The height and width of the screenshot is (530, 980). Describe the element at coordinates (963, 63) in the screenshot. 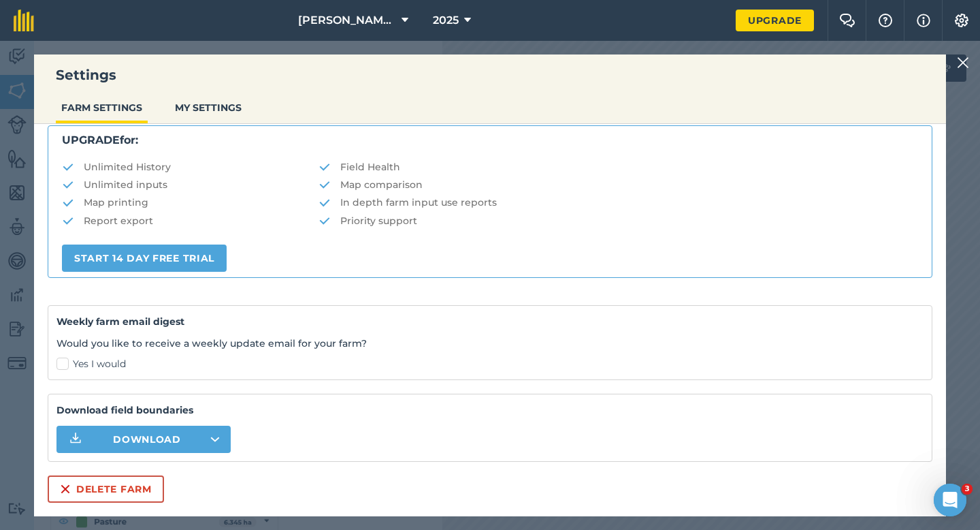

I see `img: svg+xml;base64,PHN2ZyB4bWxucz0iaHR0cDovL3d3dy53My5vcmcvMjAwMC9zdmciIHdpZHRoPSIyMiIgaGVpZ2h0PSIzMC...` at that location.